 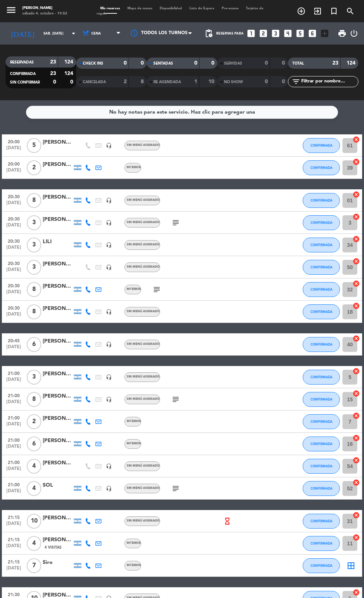 What do you see at coordinates (44, 14) in the screenshot?
I see `div: sábado 4. octubre - 19:52` at bounding box center [44, 14].